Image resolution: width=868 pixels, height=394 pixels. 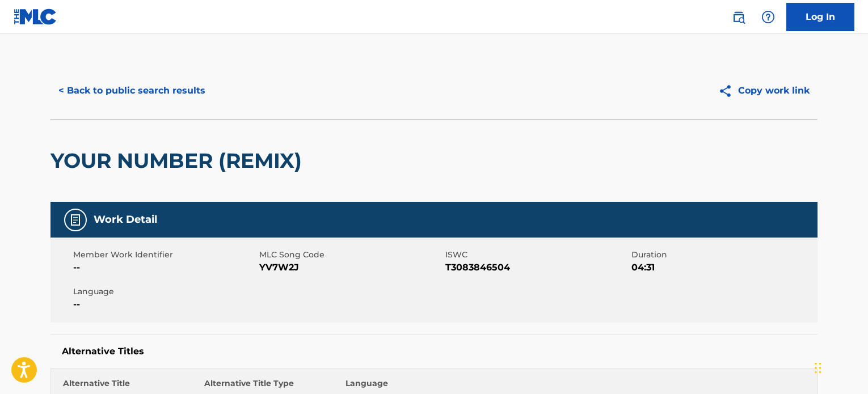 I want to click on button: Copy work link, so click(x=763, y=91).